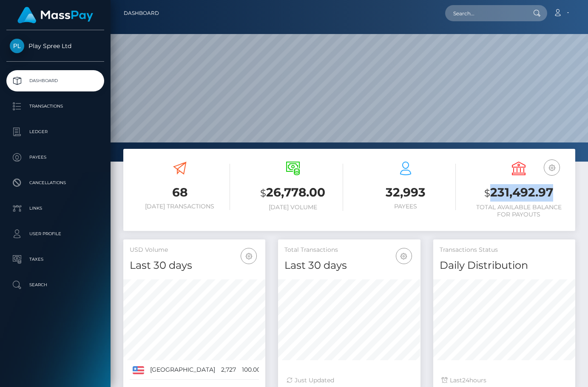 This screenshot has height=387, width=588. What do you see at coordinates (55, 15) in the screenshot?
I see `img: MassPay Logo` at bounding box center [55, 15].